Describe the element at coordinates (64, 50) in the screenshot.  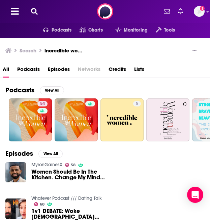
I see `h3: incredible women` at that location.